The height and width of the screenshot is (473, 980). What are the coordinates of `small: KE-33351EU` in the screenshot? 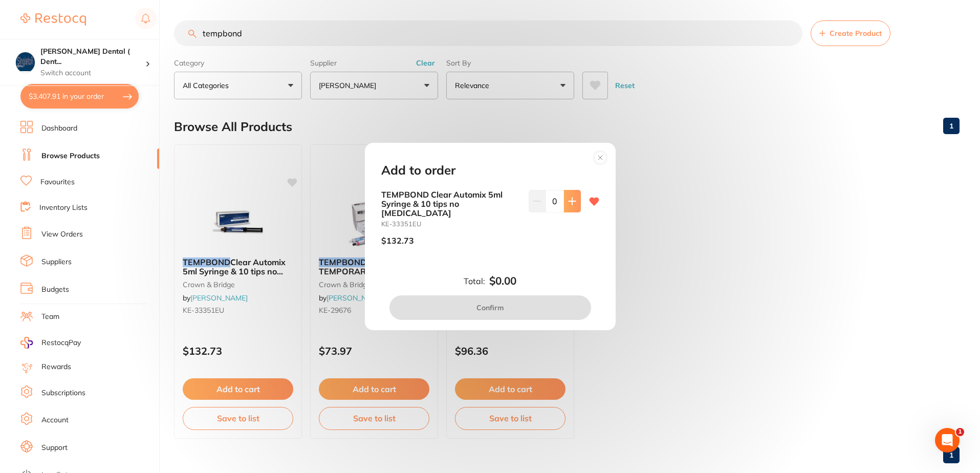 It's located at (451, 223).